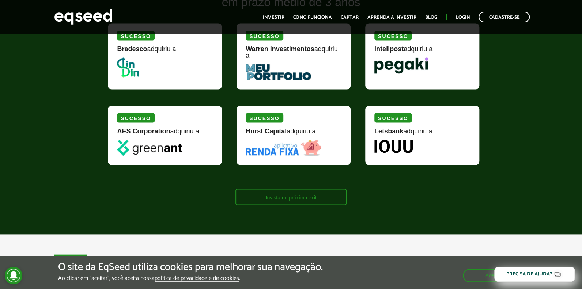 This screenshot has width=582, height=289. Describe the element at coordinates (493, 276) in the screenshot. I see `button: Aceitar` at that location.